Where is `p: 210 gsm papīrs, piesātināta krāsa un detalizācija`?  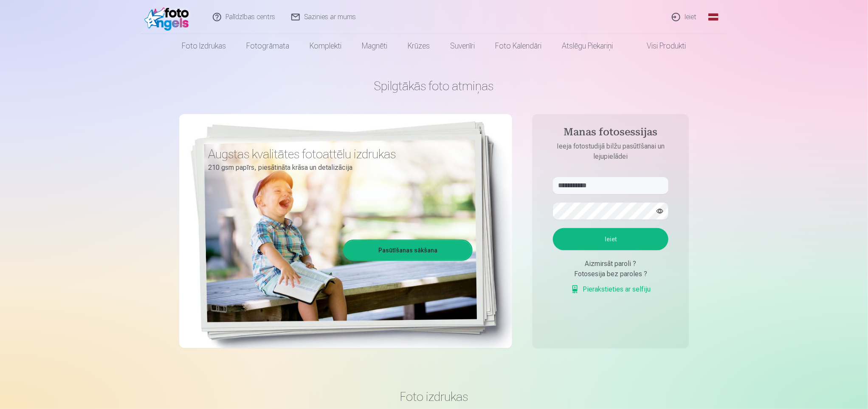 p: 210 gsm papīrs, piesātināta krāsa un detalizācija is located at coordinates (337, 168).